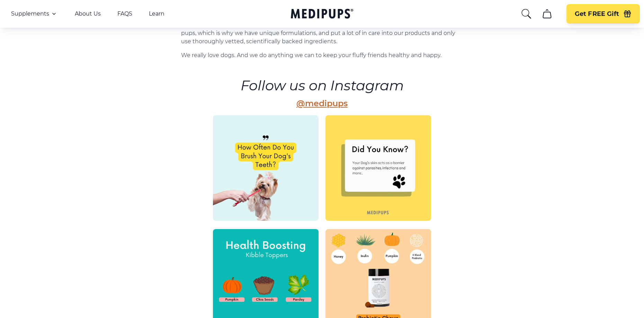  What do you see at coordinates (88, 14) in the screenshot?
I see `a: About Us` at bounding box center [88, 14].